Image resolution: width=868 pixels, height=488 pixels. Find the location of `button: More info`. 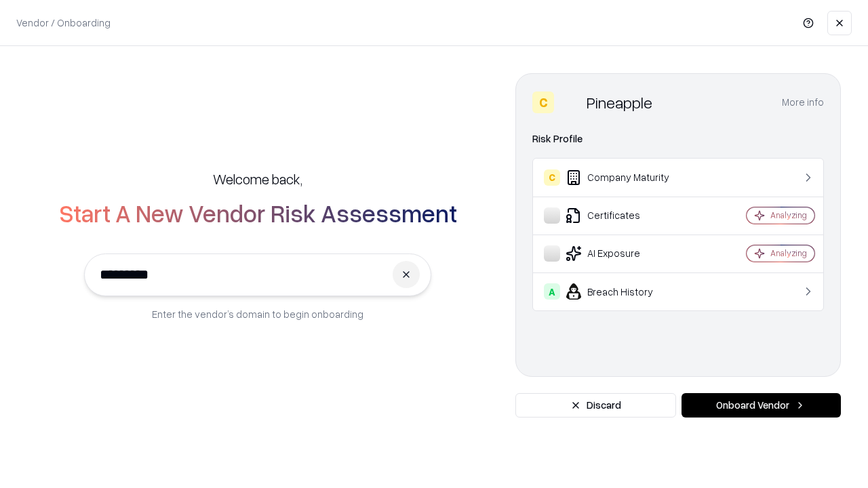

button: More info is located at coordinates (803, 102).